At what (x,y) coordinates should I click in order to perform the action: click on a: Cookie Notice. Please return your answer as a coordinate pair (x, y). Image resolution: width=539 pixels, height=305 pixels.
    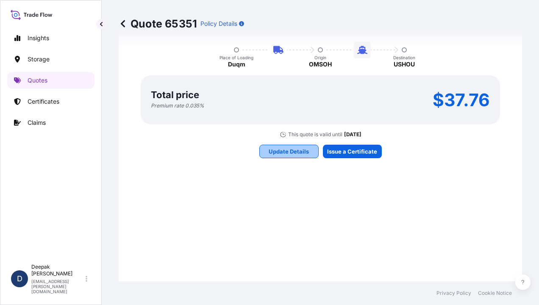
    Looking at the image, I should click on (495, 293).